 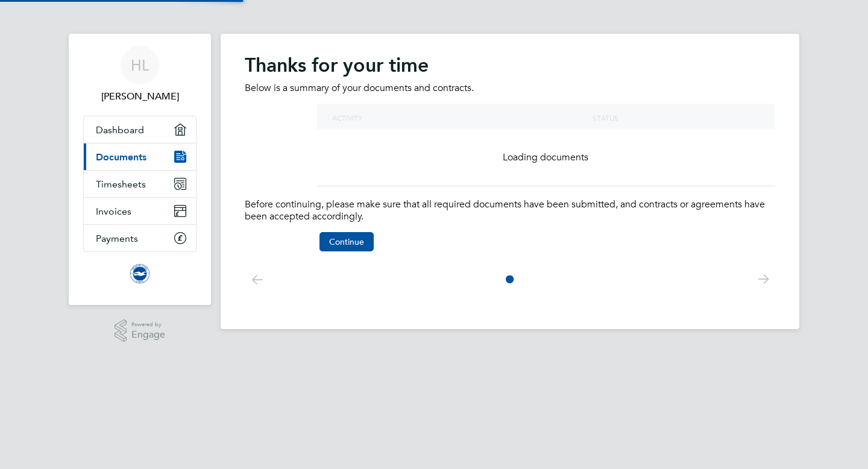 What do you see at coordinates (140, 65) in the screenshot?
I see `span: HL` at bounding box center [140, 65].